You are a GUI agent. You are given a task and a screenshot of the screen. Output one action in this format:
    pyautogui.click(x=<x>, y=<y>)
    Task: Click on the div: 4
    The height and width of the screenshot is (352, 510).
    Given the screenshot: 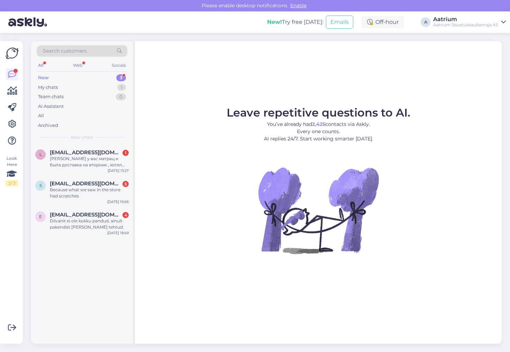 What is the action you would take?
    pyautogui.click(x=126, y=215)
    